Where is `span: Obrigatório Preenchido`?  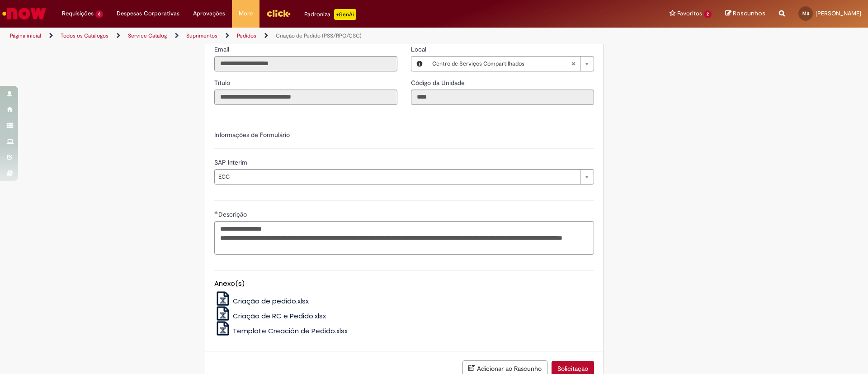 span: Obrigatório Preenchido is located at coordinates (216, 213).